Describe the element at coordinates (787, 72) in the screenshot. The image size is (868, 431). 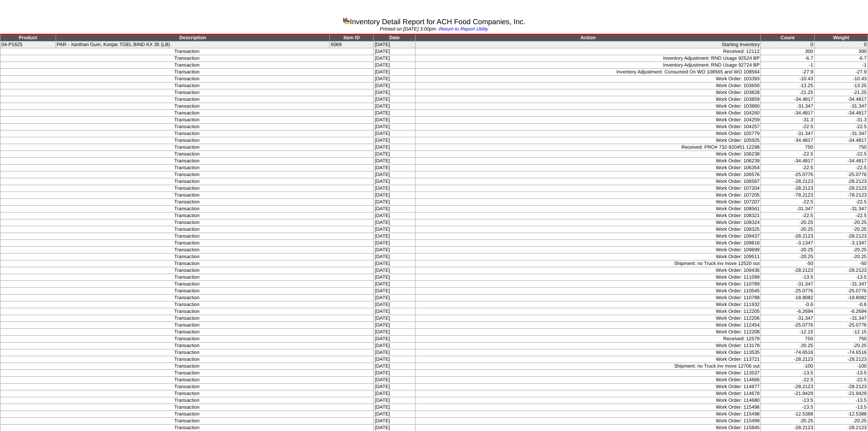
I see `td: -27.9` at that location.